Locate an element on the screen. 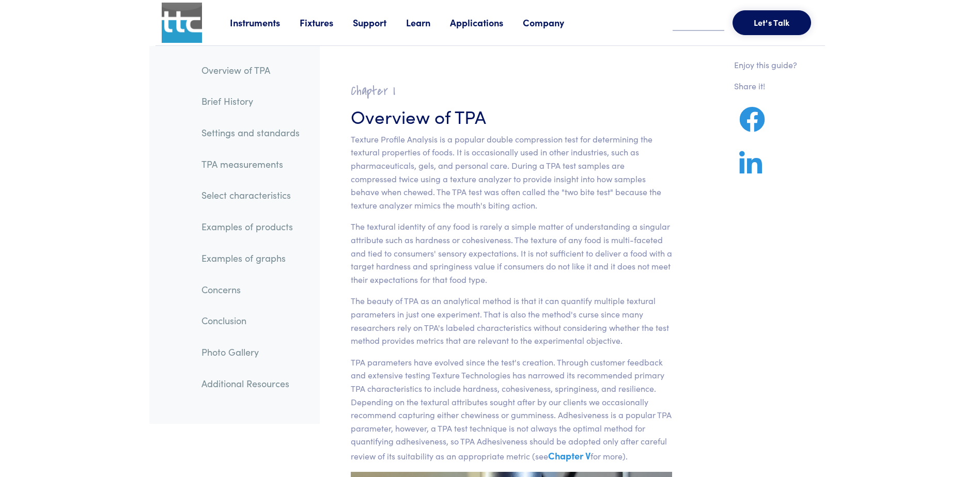 The image size is (980, 477). a: Examples of products is located at coordinates (251, 226).